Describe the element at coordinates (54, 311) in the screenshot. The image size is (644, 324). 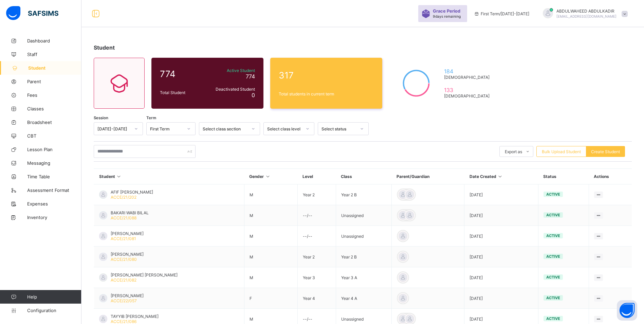
I see `span: Configuration` at that location.